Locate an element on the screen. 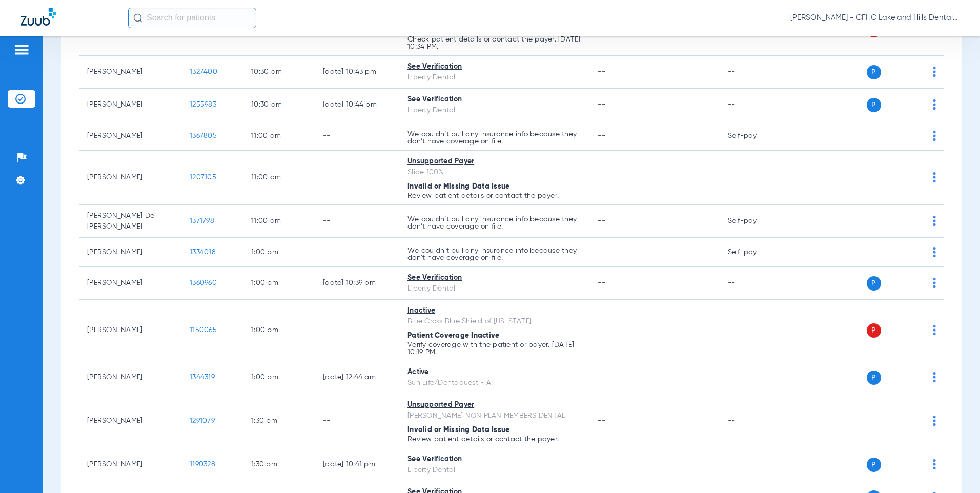 The width and height of the screenshot is (980, 493). span: 1255983 is located at coordinates (203, 105).